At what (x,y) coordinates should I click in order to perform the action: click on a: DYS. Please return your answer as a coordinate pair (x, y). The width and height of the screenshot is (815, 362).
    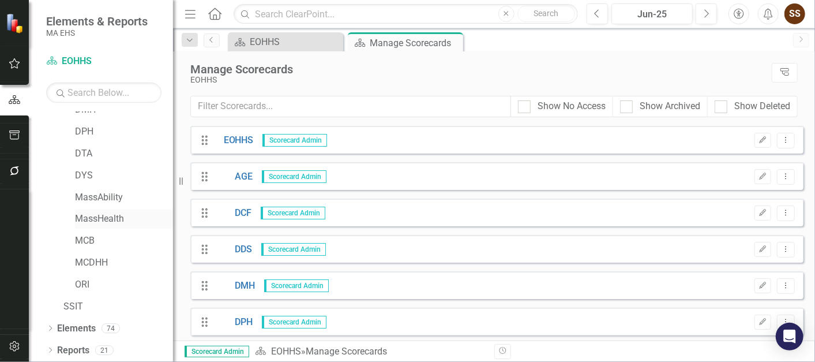
    Looking at the image, I should click on (124, 175).